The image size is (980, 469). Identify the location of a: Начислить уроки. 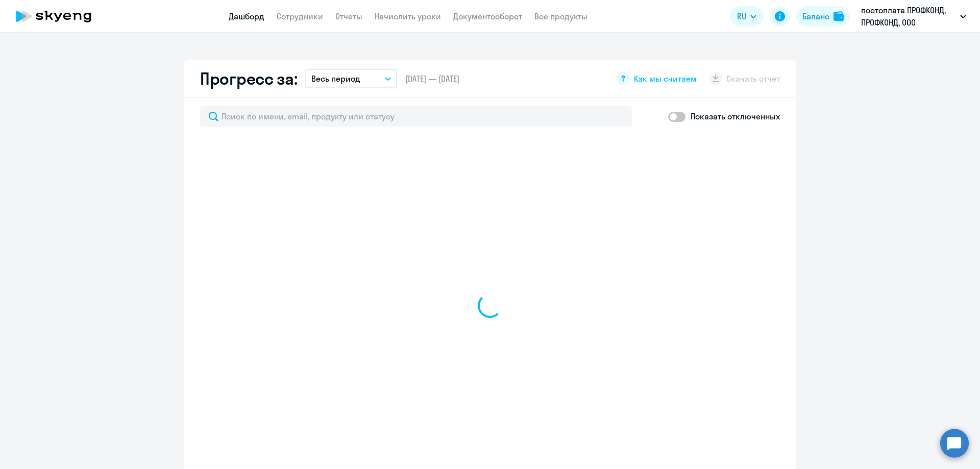
(408, 16).